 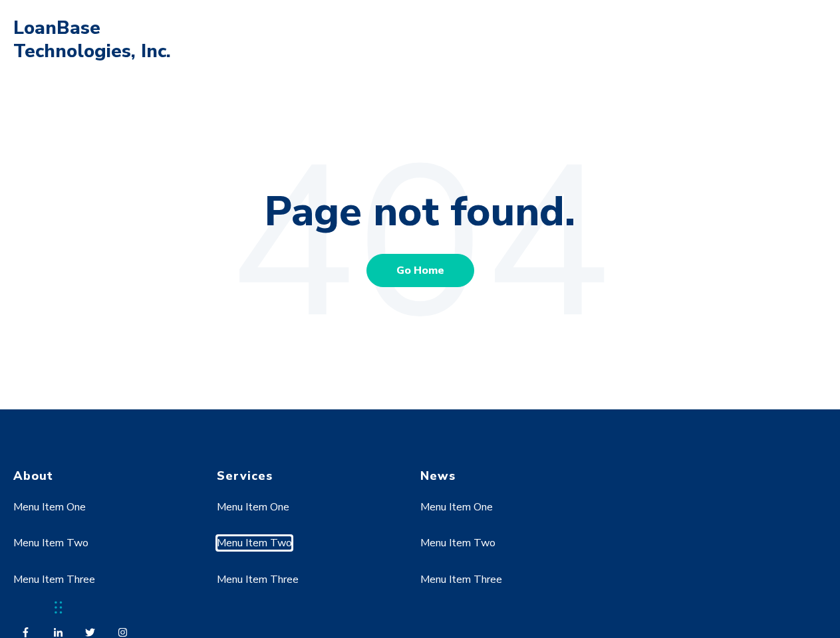 What do you see at coordinates (306, 475) in the screenshot?
I see `h4: Services` at bounding box center [306, 475].